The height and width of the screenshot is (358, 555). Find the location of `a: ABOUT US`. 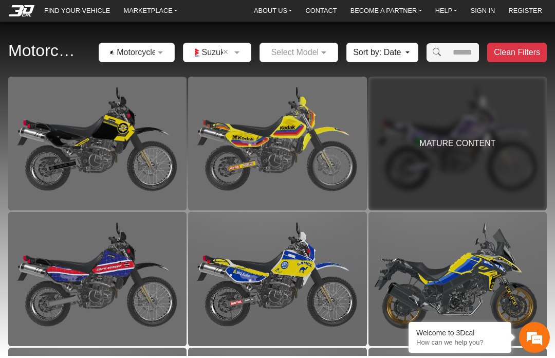

a: ABOUT US is located at coordinates (273, 11).